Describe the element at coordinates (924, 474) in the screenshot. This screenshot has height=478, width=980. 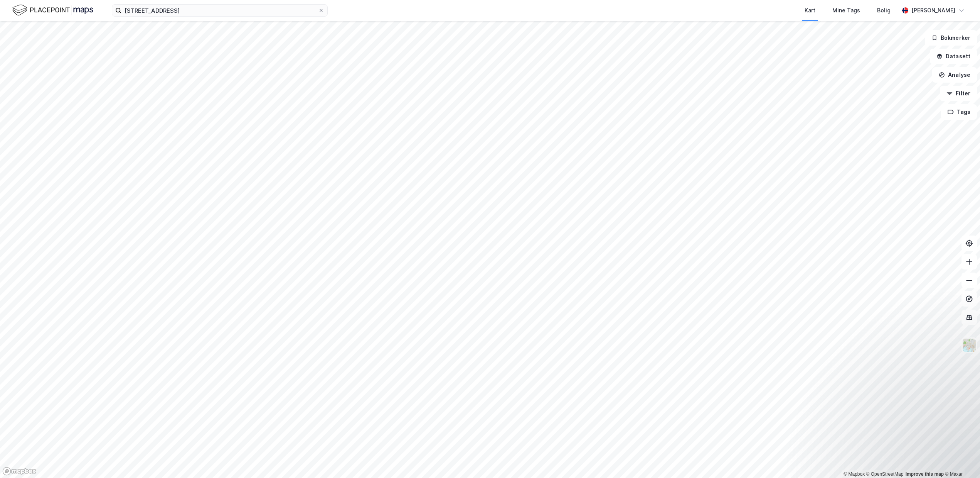
I see `a: Improve this map` at that location.